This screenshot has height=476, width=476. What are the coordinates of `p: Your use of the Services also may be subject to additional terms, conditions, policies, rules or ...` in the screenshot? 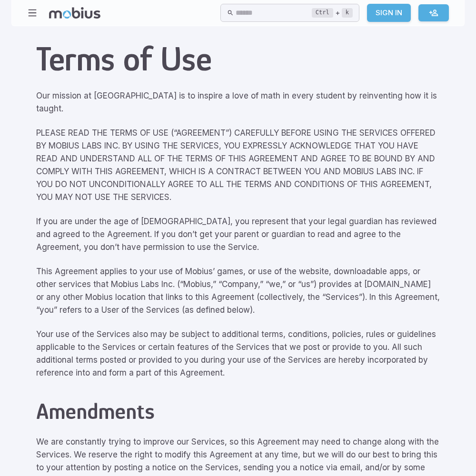 It's located at (238, 353).